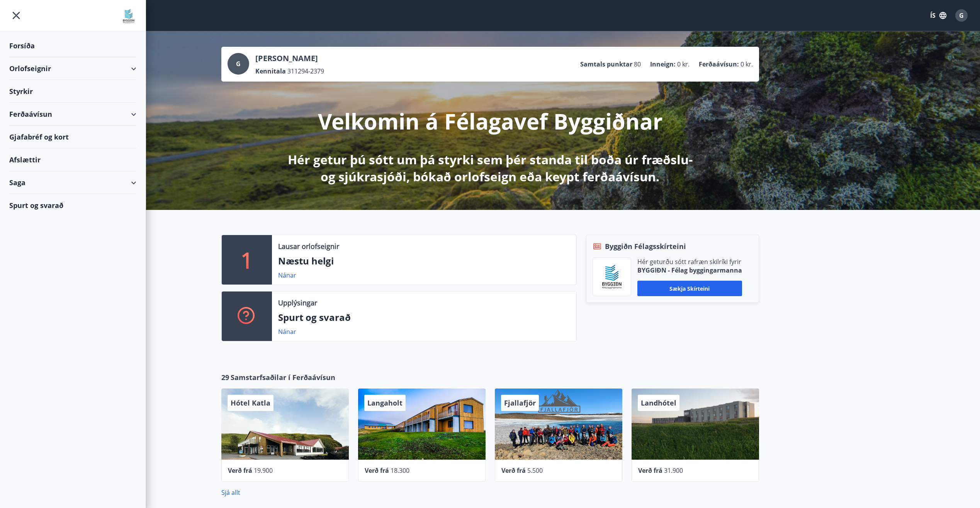 This screenshot has height=508, width=980. I want to click on div: Forsíða, so click(72, 46).